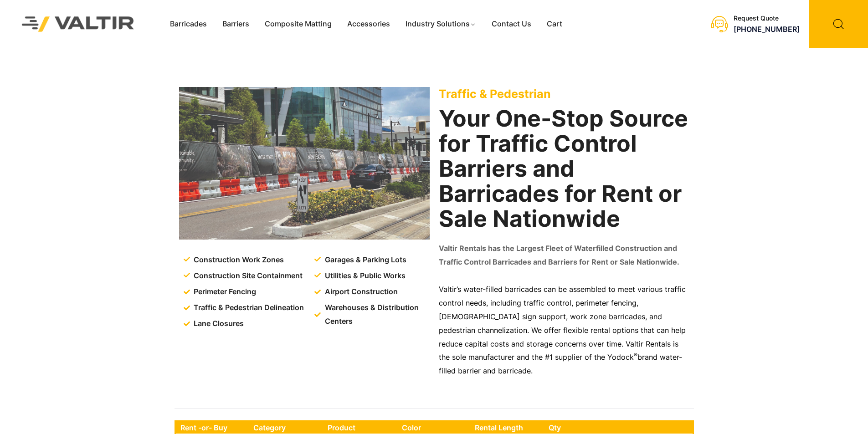 The height and width of the screenshot is (434, 868). What do you see at coordinates (565, 168) in the screenshot?
I see `h2: Your One-Stop Source for Traffic Control Barriers and Barricades for Rent or Sale Nationwide` at bounding box center [565, 168].